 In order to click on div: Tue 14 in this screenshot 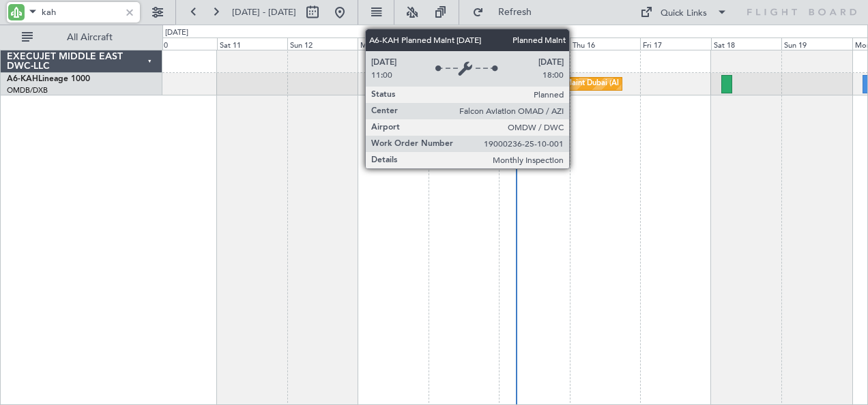, I will do `click(463, 43)`.